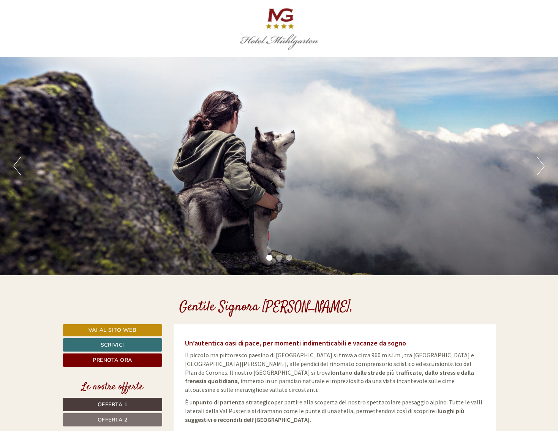 The height and width of the screenshot is (431, 558). Describe the element at coordinates (296, 343) in the screenshot. I see `span: Un’autentica oasi di pace, per momenti indimenticabili e vacanze da sogno` at that location.